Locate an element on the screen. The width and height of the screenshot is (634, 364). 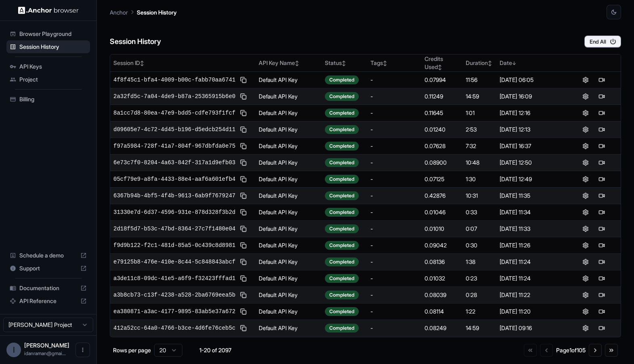
div: 0.01240 is located at coordinates (442, 129).